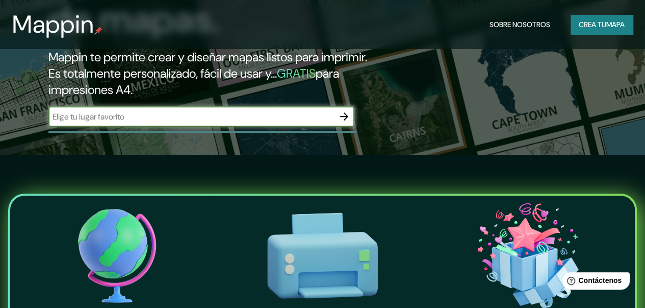 The width and height of the screenshot is (645, 308). Describe the element at coordinates (98, 31) in the screenshot. I see `img: pin de mapeo` at that location.